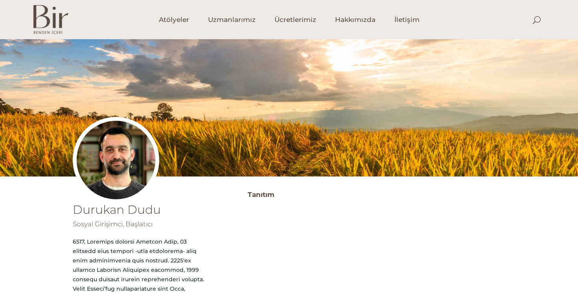 The width and height of the screenshot is (578, 293). Describe the element at coordinates (407, 20) in the screenshot. I see `span: İletişim` at that location.